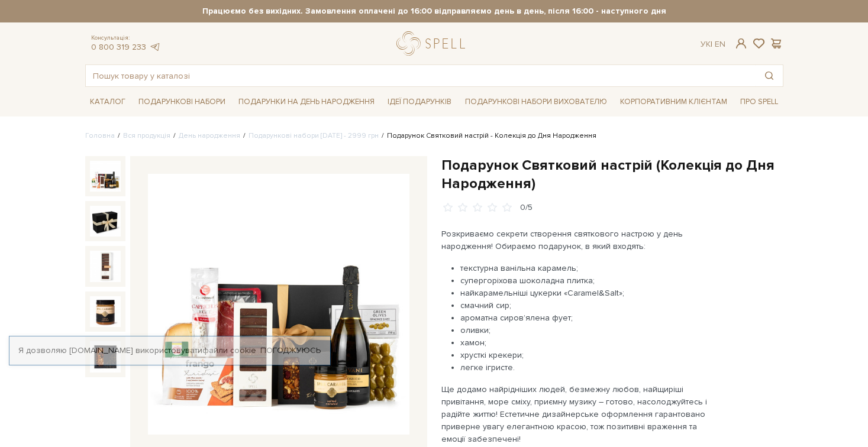 The width and height of the screenshot is (868, 447). What do you see at coordinates (589, 292) in the screenshot?
I see `li: найкарамельніші цукерки «Caramel&Salt»;` at bounding box center [589, 292].